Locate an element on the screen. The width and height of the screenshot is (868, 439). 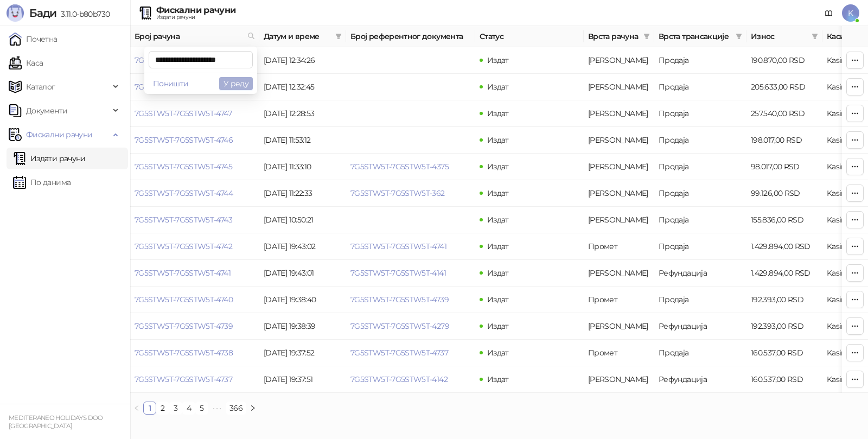
a: 5 is located at coordinates (202, 407).